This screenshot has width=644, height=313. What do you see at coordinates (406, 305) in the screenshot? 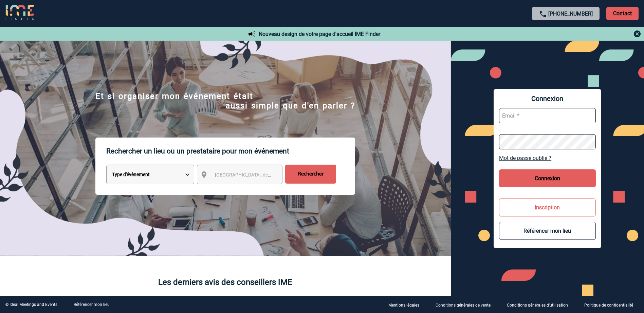
I see `a: Mentions légales` at bounding box center [406, 305].